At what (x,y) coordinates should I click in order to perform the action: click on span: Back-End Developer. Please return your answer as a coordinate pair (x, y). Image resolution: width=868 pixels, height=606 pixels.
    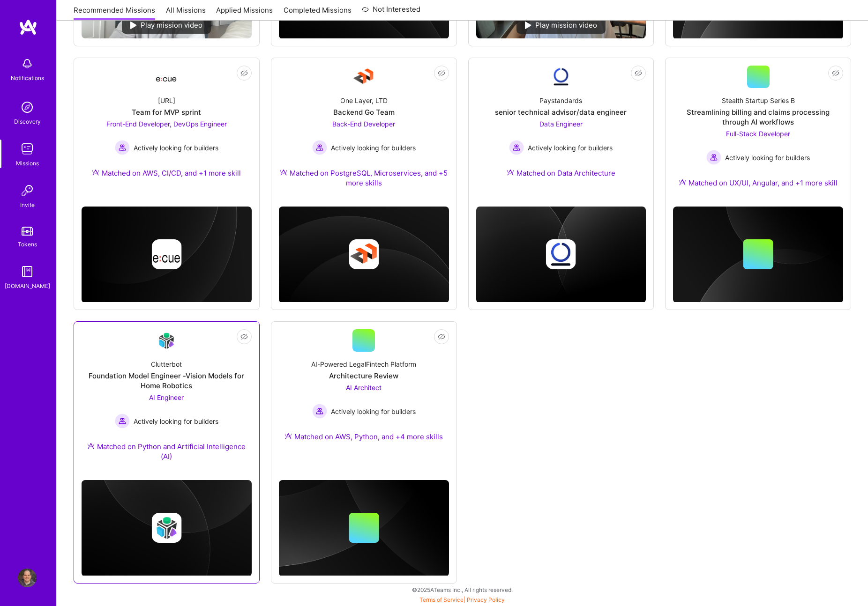
    Looking at the image, I should click on (363, 124).